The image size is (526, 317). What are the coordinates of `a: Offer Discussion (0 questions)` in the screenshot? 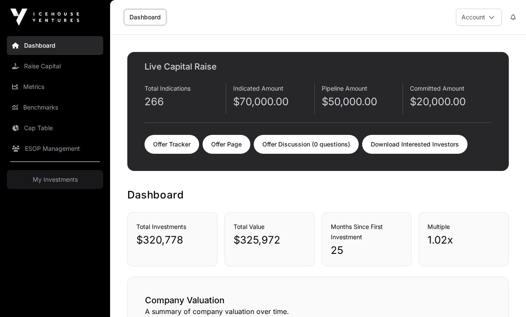 It's located at (306, 145).